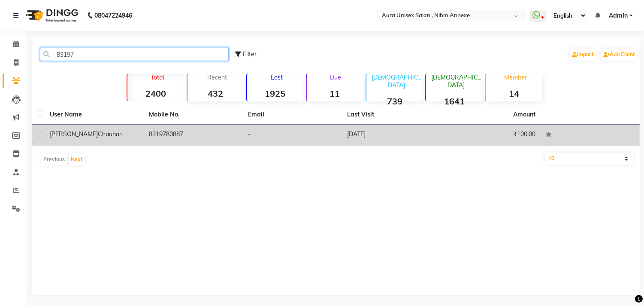 This screenshot has width=644, height=306. I want to click on span: Filter, so click(250, 54).